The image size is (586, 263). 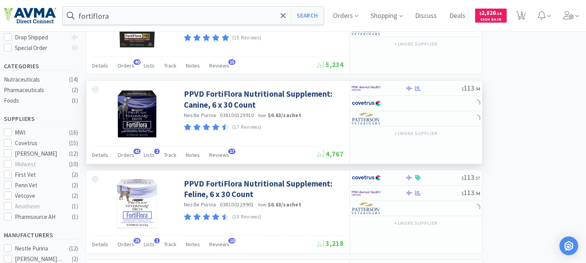 I want to click on div: Nutraceuticals, so click(x=36, y=80).